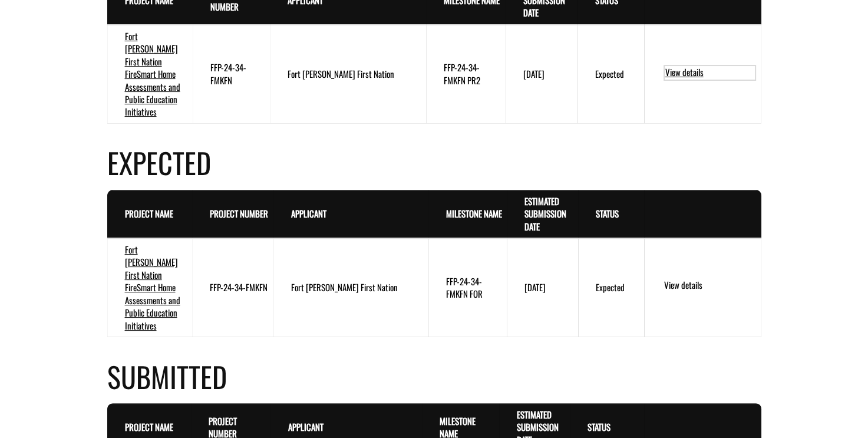 This screenshot has width=868, height=438. I want to click on a: Milestone Name, so click(474, 213).